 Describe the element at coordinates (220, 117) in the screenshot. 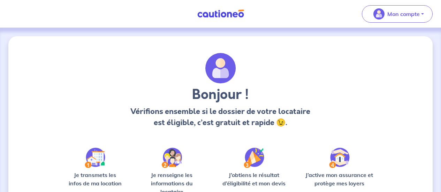

I see `p: Vérifions ensemble si le dossier de votre locataire est éligible, c’est gratuit et rapide 😉.` at that location.